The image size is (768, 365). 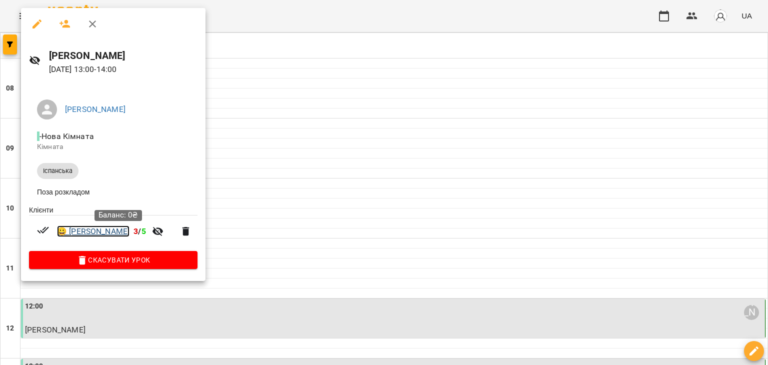 I want to click on p: Кімната, so click(x=113, y=147).